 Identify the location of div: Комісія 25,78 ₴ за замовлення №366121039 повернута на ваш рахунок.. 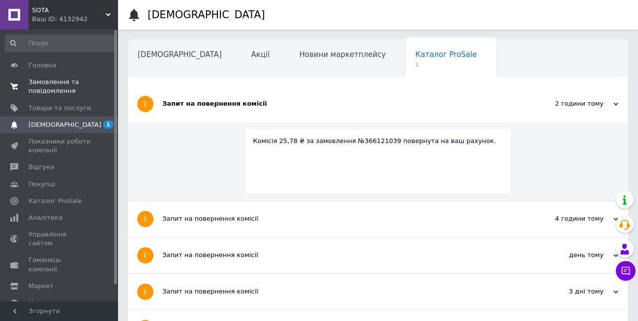
(378, 141).